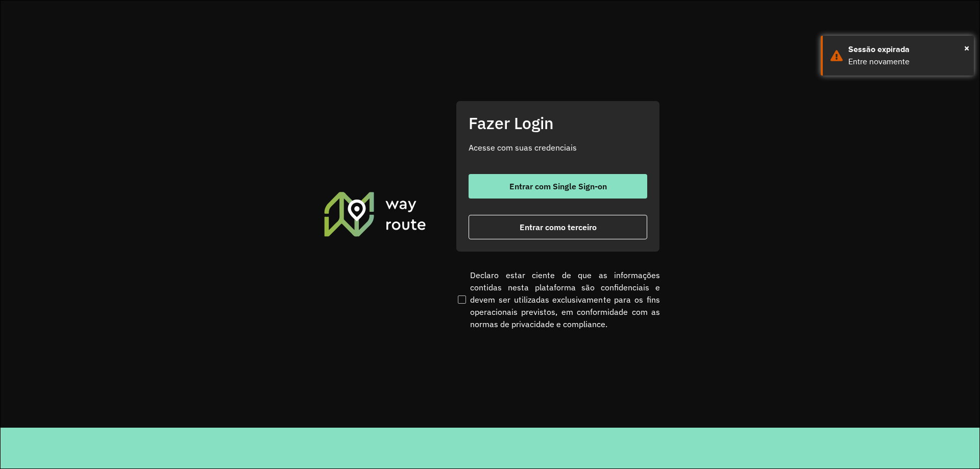 This screenshot has width=980, height=469. What do you see at coordinates (558, 147) in the screenshot?
I see `p: Acesse com suas credenciais` at bounding box center [558, 147].